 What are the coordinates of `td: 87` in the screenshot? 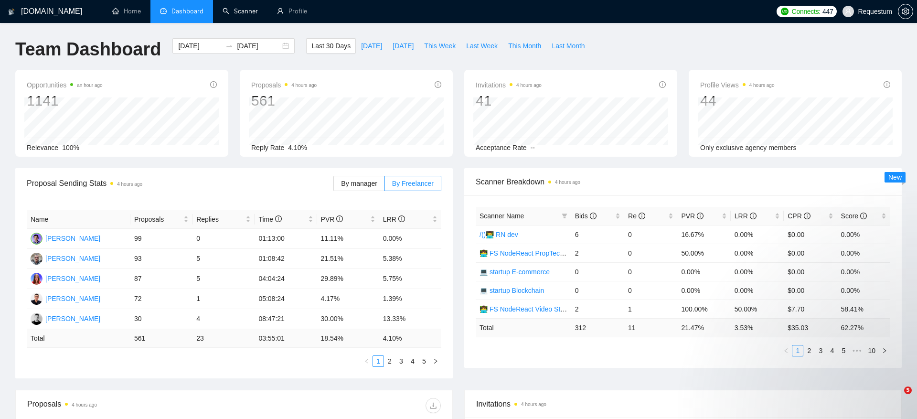 It's located at (161, 279).